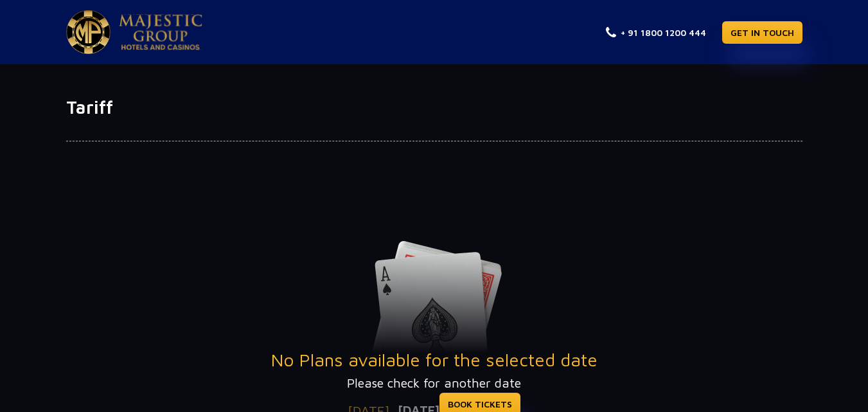  I want to click on a: GET IN TOUCH, so click(762, 32).